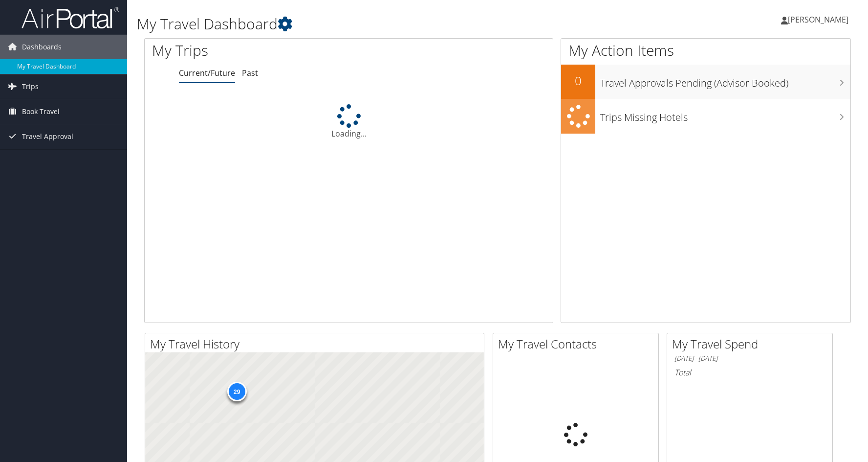  I want to click on span: Dashboards, so click(41, 47).